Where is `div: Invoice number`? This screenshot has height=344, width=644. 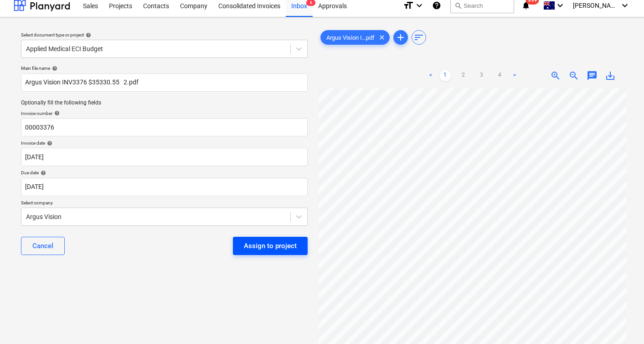 div: Invoice number is located at coordinates (164, 114).